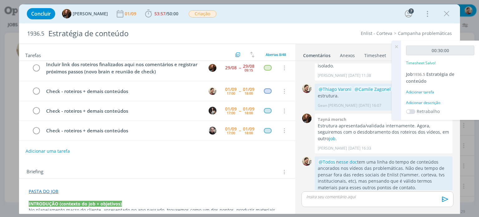 This screenshot has height=217, width=479. What do you see at coordinates (252, 55) in the screenshot?
I see `img: arrow-down-up.svg` at bounding box center [252, 55].